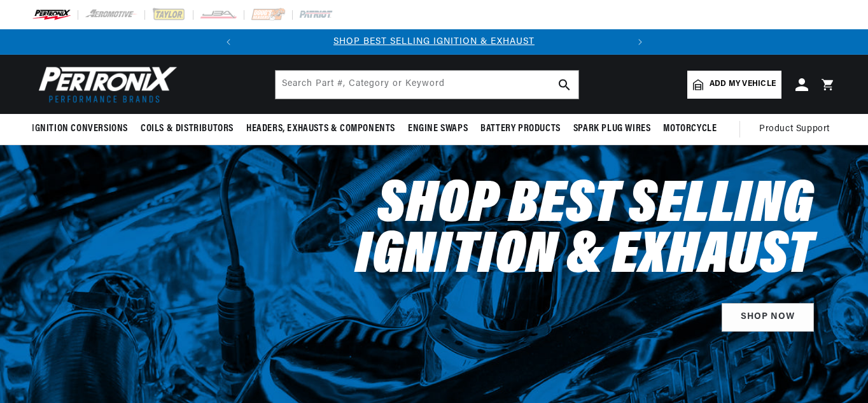 The width and height of the screenshot is (868, 403). I want to click on a: SHOP NOW, so click(768, 317).